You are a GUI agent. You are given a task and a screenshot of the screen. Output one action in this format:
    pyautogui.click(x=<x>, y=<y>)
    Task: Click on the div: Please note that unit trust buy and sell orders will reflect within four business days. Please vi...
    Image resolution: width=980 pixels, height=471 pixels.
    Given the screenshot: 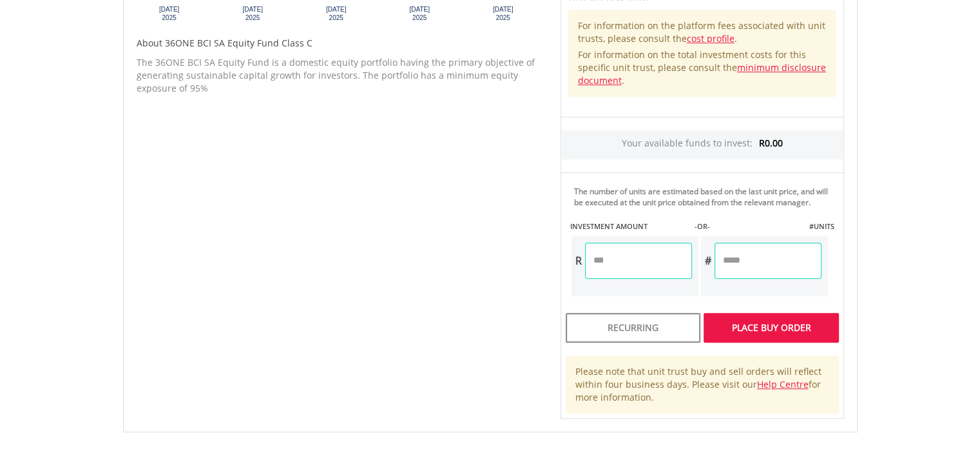 What is the action you would take?
    pyautogui.click(x=702, y=385)
    